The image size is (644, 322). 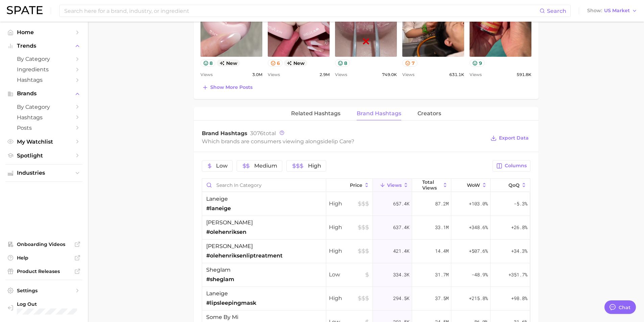 What do you see at coordinates (44, 117) in the screenshot?
I see `span: Hashtags` at bounding box center [44, 117].